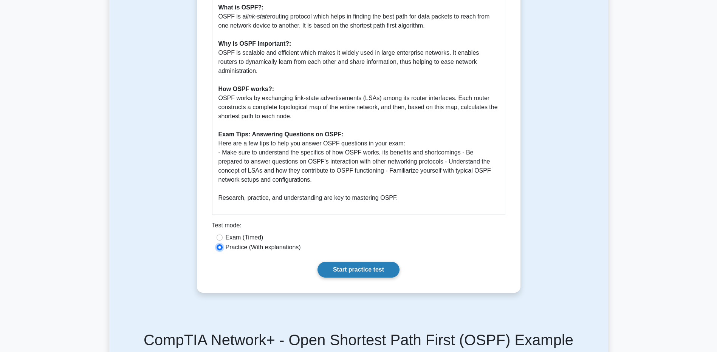 The width and height of the screenshot is (717, 352). Describe the element at coordinates (263, 247) in the screenshot. I see `label: Practice (With explanations)` at that location.